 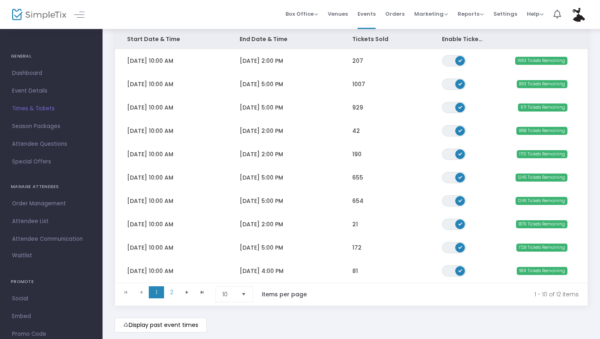 What do you see at coordinates (51, 221) in the screenshot?
I see `span: Attendee List` at bounding box center [51, 221].